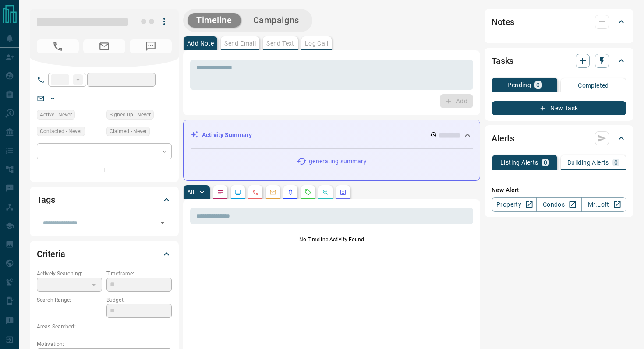  What do you see at coordinates (46, 200) in the screenshot?
I see `h2: Tags` at bounding box center [46, 200].